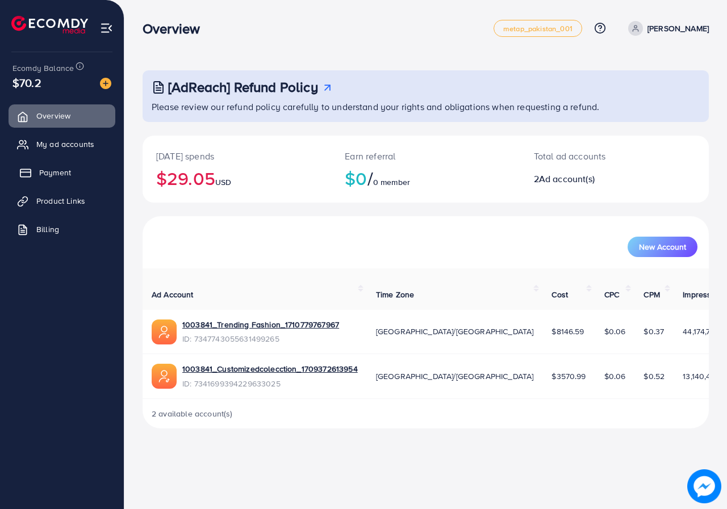 The image size is (727, 509). What do you see at coordinates (65, 144) in the screenshot?
I see `span: My ad accounts` at bounding box center [65, 144].